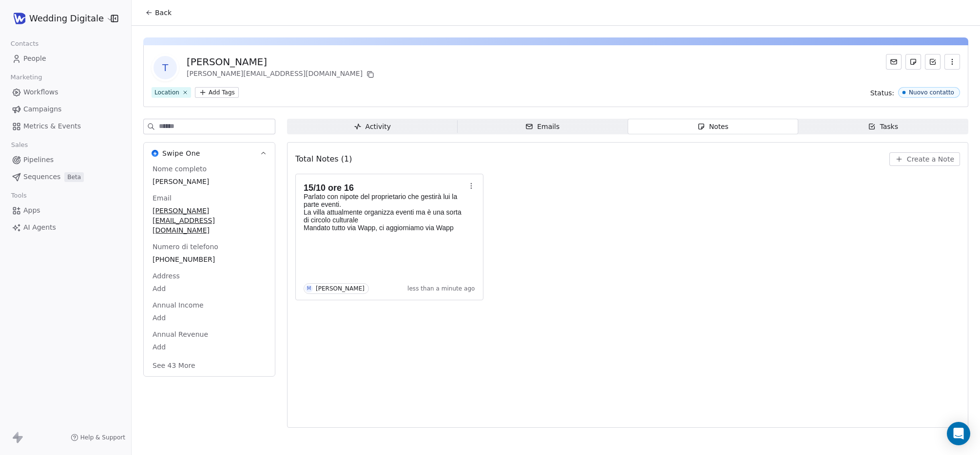  What do you see at coordinates (384, 208) in the screenshot?
I see `p: Parlato con nipote del proprietario che gestirà lui la parte eventi. La villa attualmente organiz...` at bounding box center [384, 208].